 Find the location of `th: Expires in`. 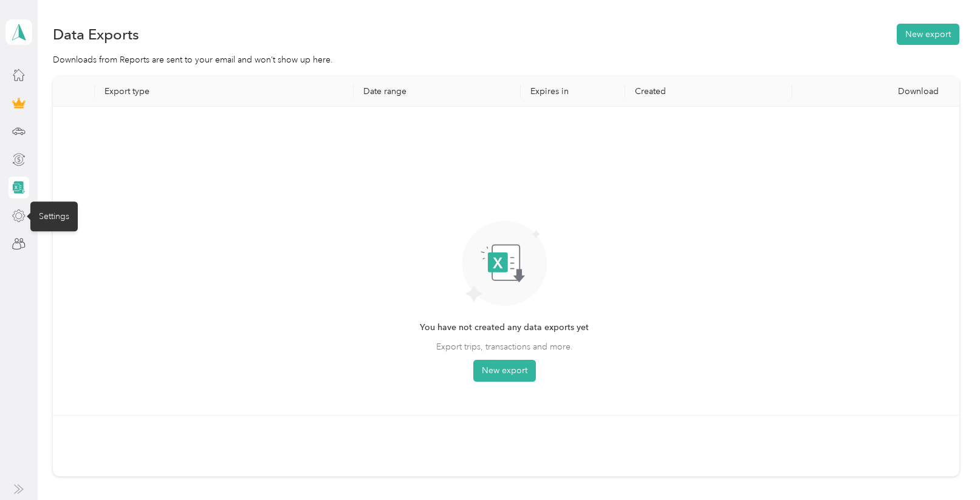

th: Expires in is located at coordinates (573, 92).